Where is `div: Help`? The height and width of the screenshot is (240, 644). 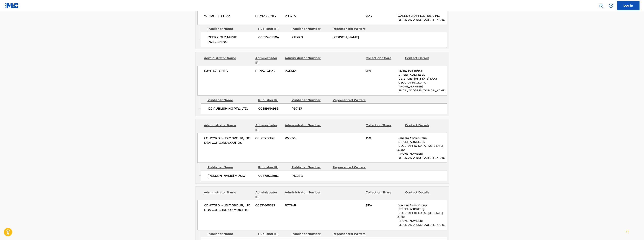
div: Help is located at coordinates (611, 5).